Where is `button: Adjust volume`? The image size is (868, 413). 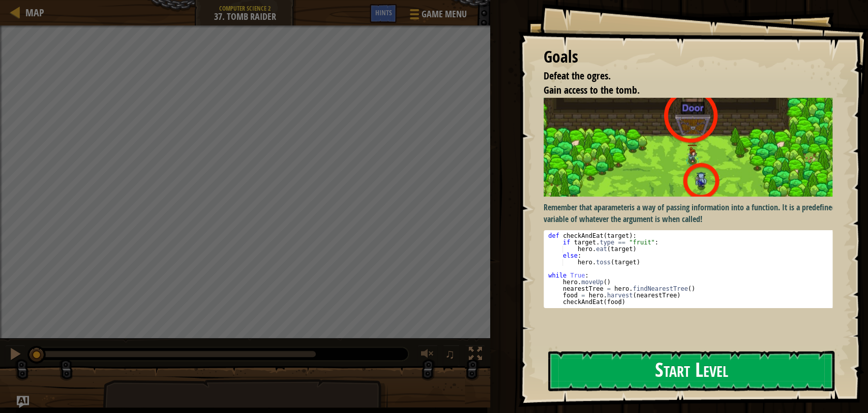
button: Adjust volume is located at coordinates (427, 355).